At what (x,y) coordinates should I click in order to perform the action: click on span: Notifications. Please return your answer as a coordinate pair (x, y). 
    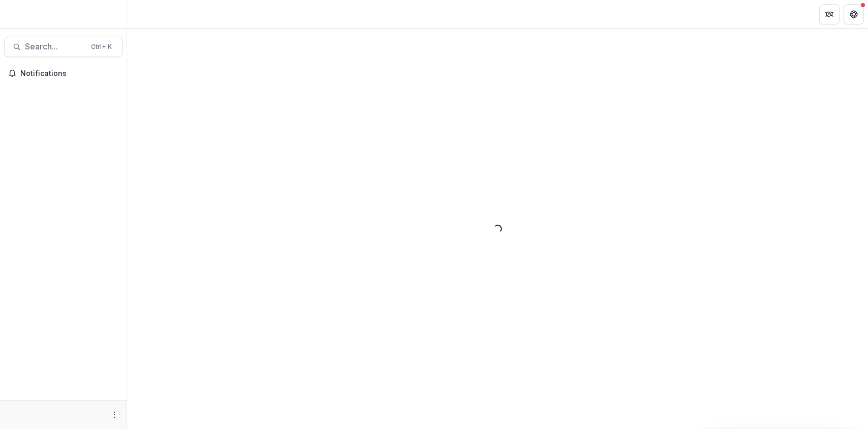
    Looking at the image, I should click on (70, 74).